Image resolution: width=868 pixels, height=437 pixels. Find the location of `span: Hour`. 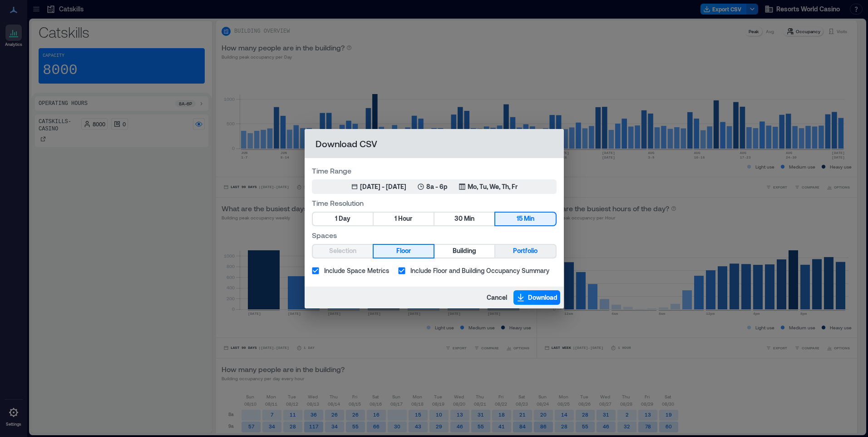

span: Hour is located at coordinates (405, 218).